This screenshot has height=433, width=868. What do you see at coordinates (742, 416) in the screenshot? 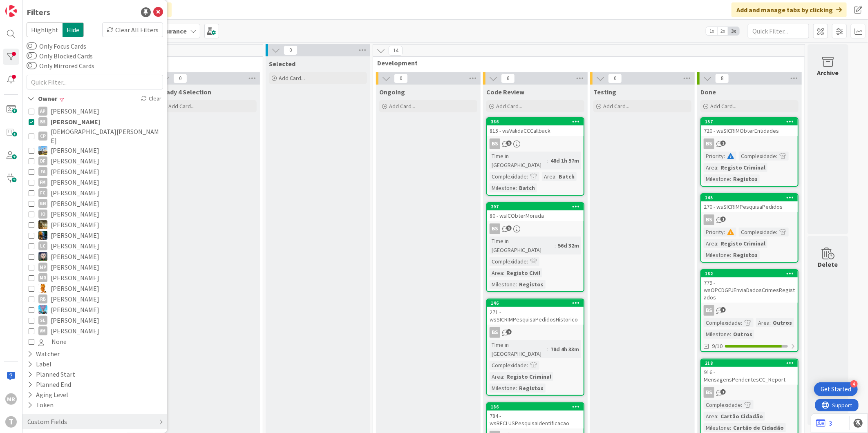
I see `div: Cartão Cidadão` at bounding box center [742, 416].